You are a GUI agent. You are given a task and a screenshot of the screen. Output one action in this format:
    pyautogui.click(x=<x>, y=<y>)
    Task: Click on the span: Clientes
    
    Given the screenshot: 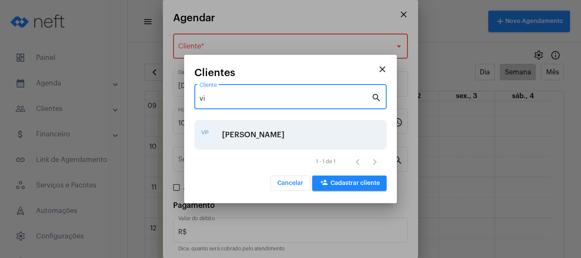 What is the action you would take?
    pyautogui.click(x=215, y=73)
    